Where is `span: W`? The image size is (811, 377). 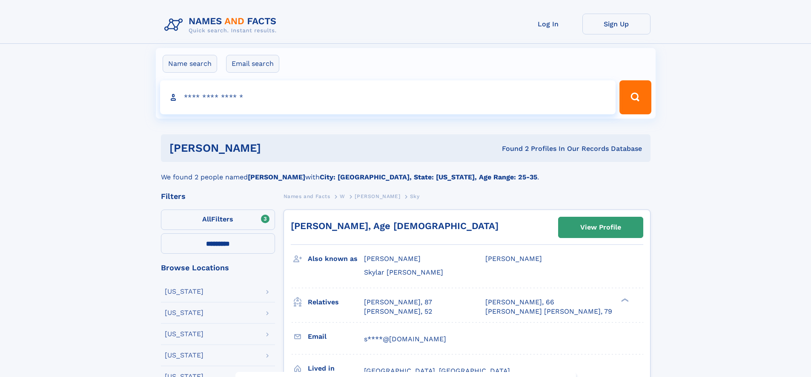 span: W is located at coordinates (342, 197).